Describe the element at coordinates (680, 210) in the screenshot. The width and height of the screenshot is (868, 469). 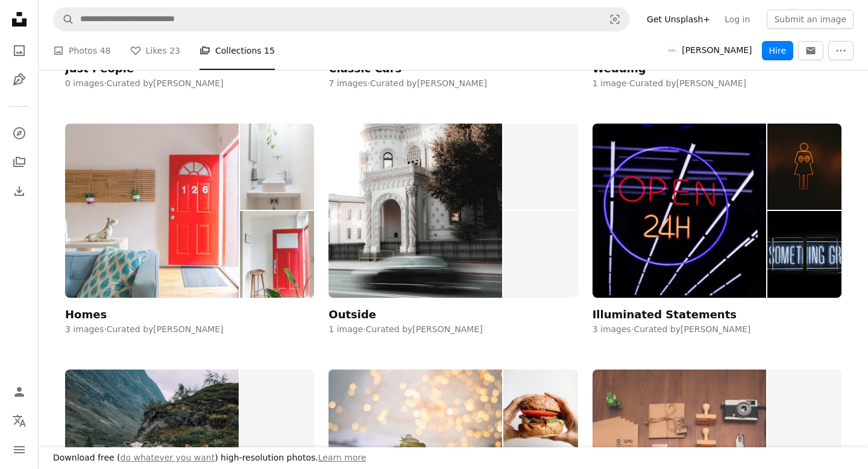
I see `img: photo-1597837652701-6960241ff779` at that location.